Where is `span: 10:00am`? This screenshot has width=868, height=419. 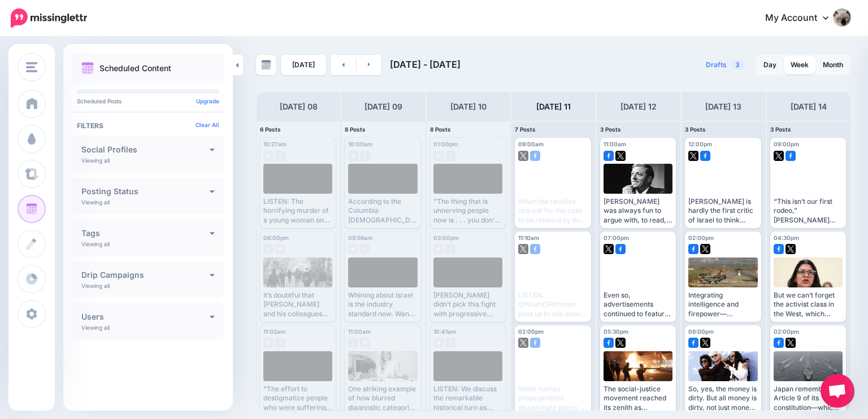
span: 10:00am is located at coordinates (360, 144).